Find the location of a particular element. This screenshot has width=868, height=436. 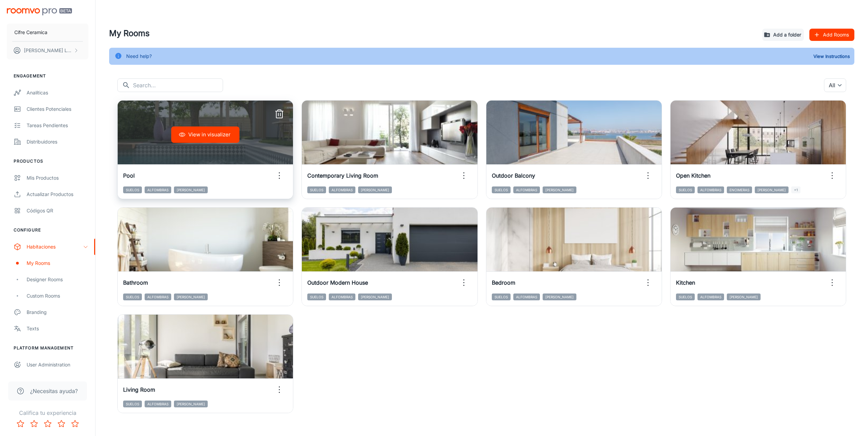

div: Analíticas is located at coordinates (57, 93).